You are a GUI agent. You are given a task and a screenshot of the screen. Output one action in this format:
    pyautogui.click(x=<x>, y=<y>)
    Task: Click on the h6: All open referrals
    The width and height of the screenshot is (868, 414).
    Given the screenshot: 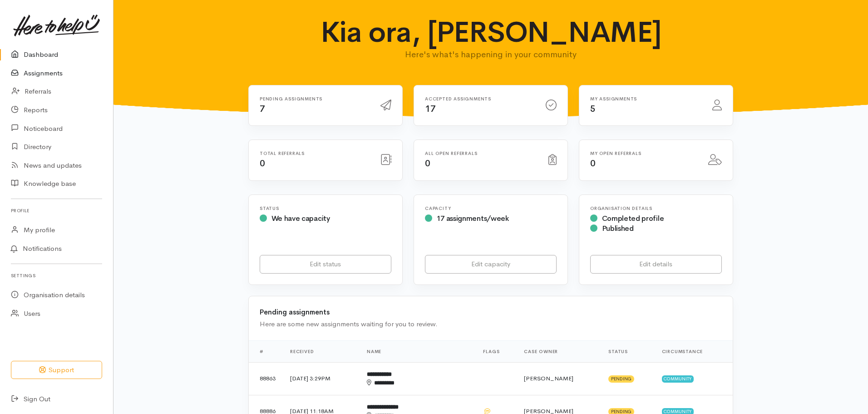 What is the action you would take?
    pyautogui.click(x=481, y=153)
    